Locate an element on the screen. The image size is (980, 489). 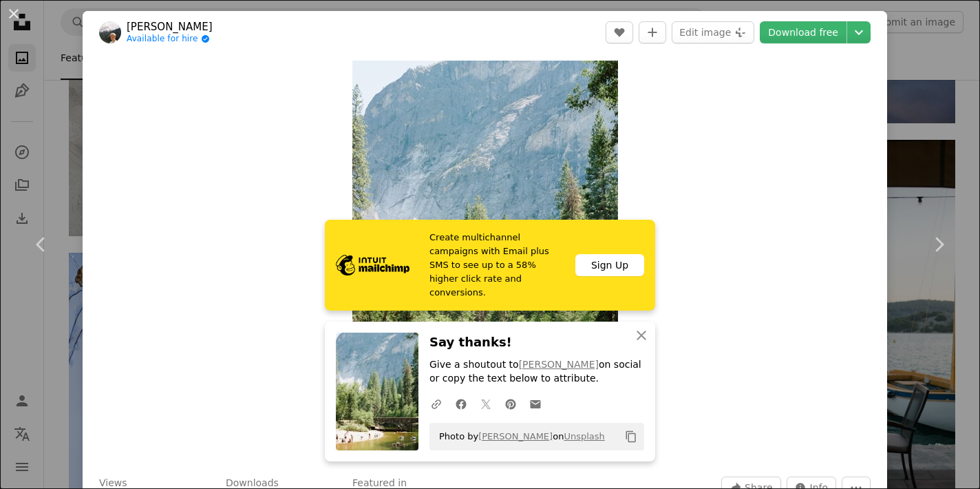
a: Create multichannel campaigns with Email plus SMS to see up to a 58% higher click rate and conver... is located at coordinates (490, 265).